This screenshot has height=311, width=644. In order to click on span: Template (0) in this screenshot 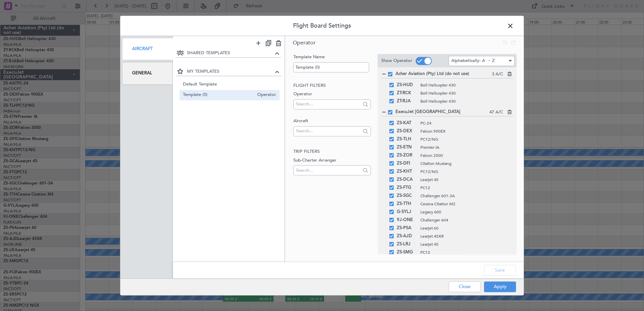, I will do `click(219, 95)`.